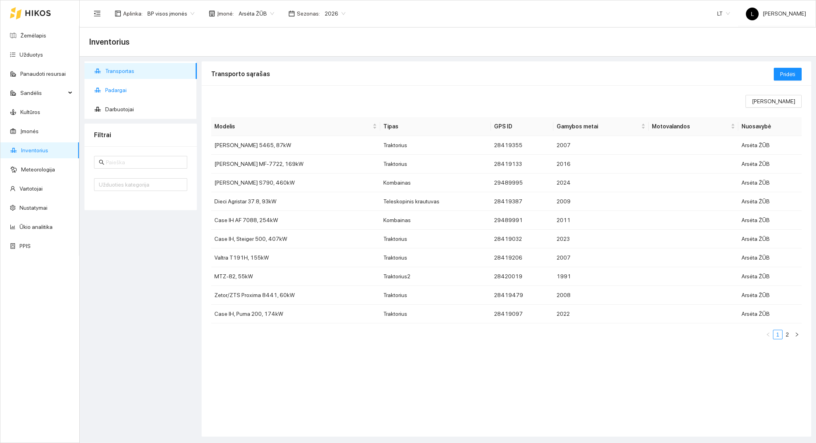  I want to click on button: right, so click(797, 334).